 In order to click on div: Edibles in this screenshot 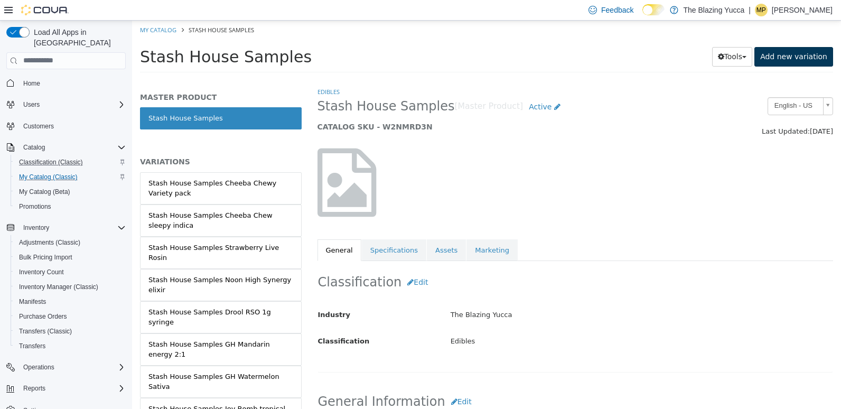, I will do `click(509, 320)`.